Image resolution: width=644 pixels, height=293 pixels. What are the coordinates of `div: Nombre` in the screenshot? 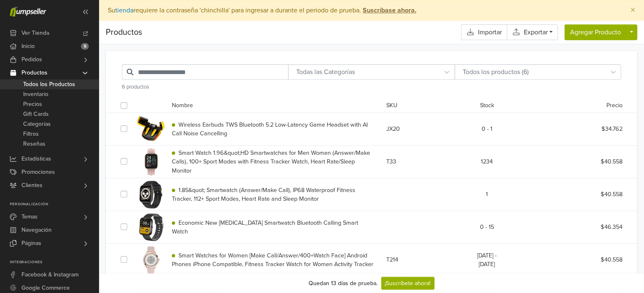 It's located at (273, 106).